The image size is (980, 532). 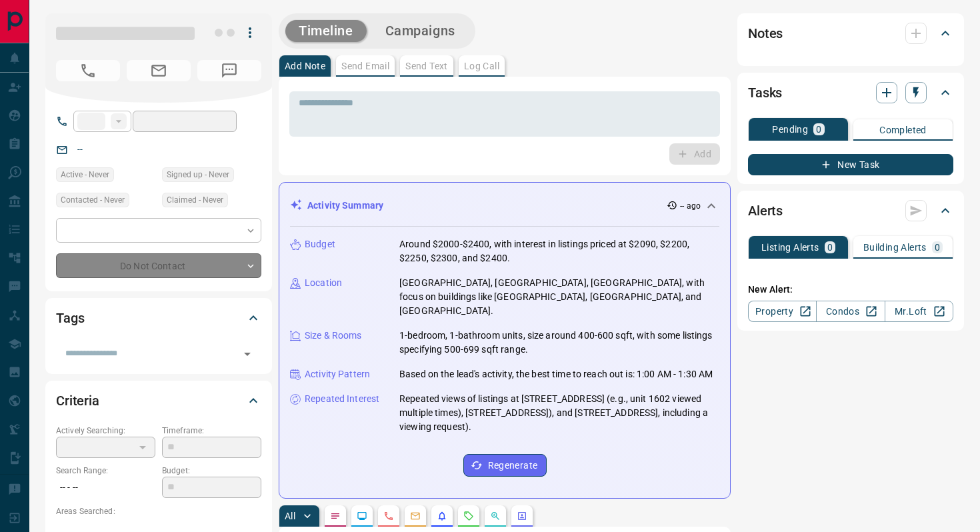 What do you see at coordinates (320, 244) in the screenshot?
I see `p: Budget` at bounding box center [320, 244].